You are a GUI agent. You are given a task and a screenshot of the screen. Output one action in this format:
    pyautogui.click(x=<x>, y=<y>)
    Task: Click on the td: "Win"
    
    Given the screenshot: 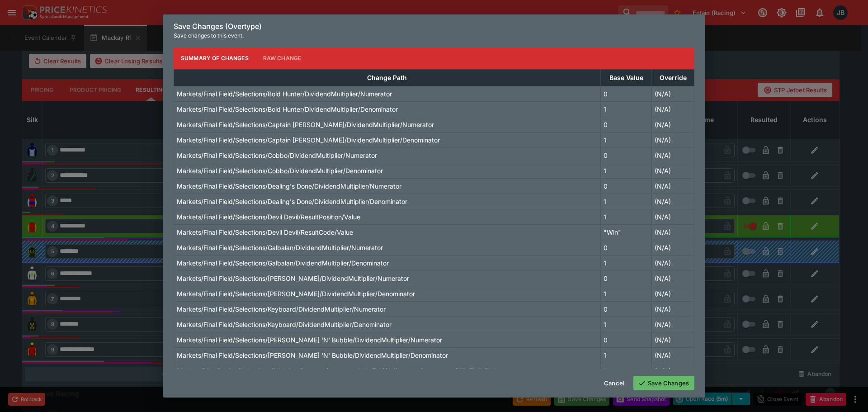 What is the action you would take?
    pyautogui.click(x=626, y=232)
    